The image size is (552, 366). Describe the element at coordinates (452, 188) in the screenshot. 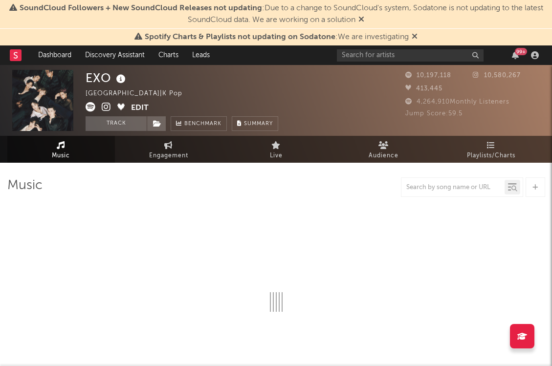

I see `input: Search by song name or URL` at that location.